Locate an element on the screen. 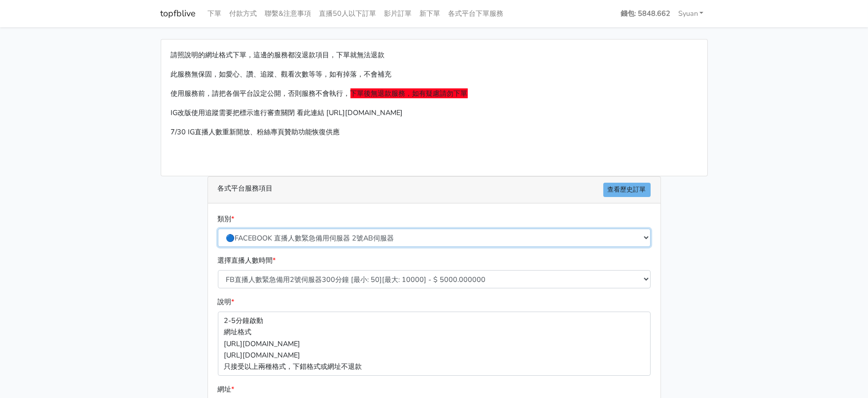 This screenshot has height=398, width=868. a: 查看歷史訂單 is located at coordinates (628, 190).